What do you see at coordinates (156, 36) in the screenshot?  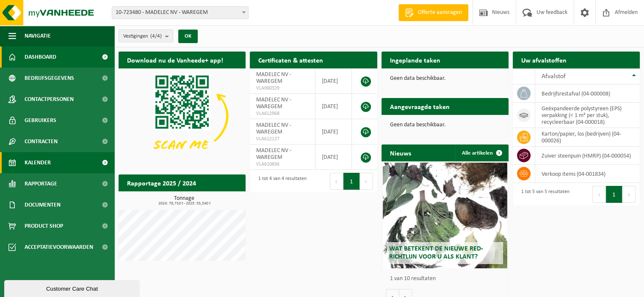 I see `count: (4/4)` at bounding box center [156, 36].